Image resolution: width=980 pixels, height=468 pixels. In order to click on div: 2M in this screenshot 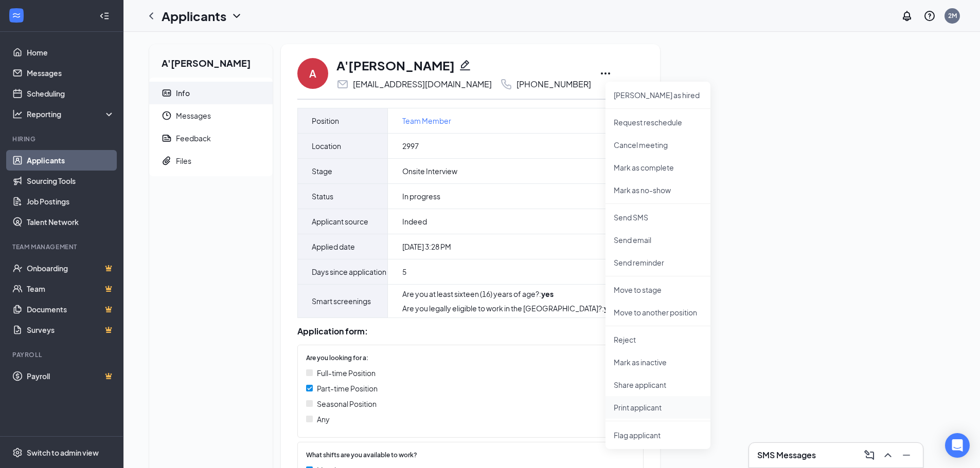, I will do `click(953, 16)`.